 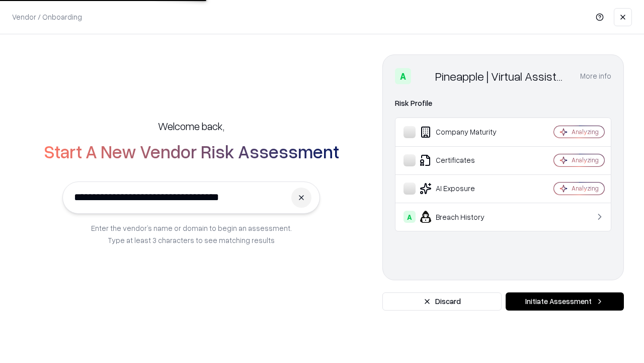 I want to click on div: Pineapple | Virtual Assistant Agency, so click(x=502, y=76).